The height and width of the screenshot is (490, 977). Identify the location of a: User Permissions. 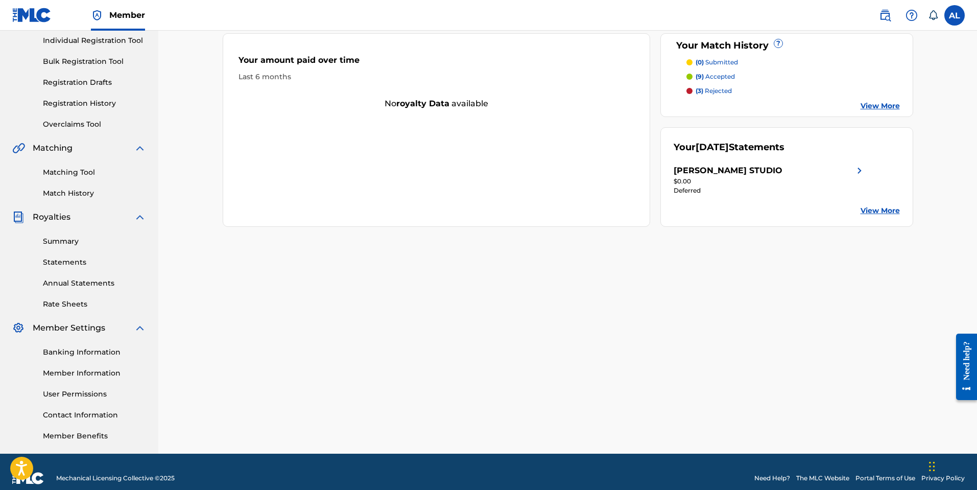
(95, 394).